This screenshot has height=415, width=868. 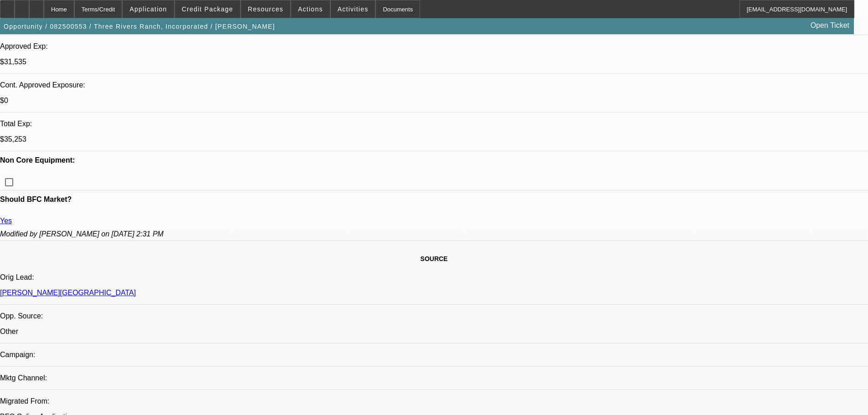 What do you see at coordinates (266, 9) in the screenshot?
I see `button: Resources` at bounding box center [266, 9].